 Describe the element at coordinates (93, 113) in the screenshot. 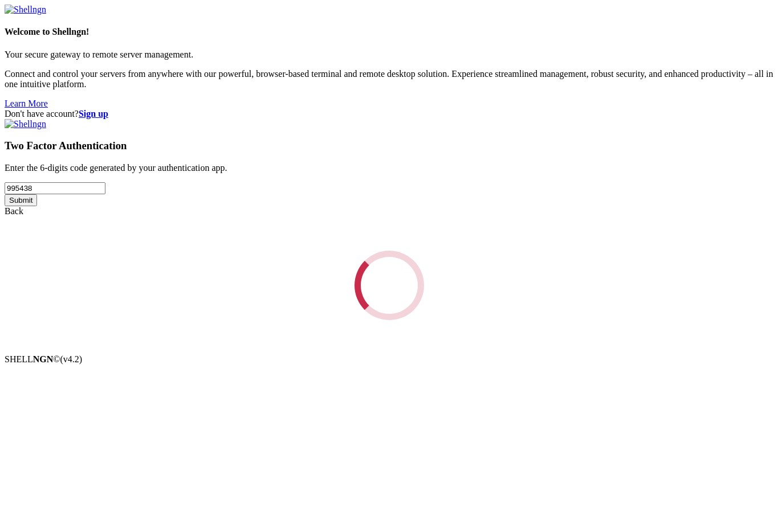

I see `a: Sign up` at that location.